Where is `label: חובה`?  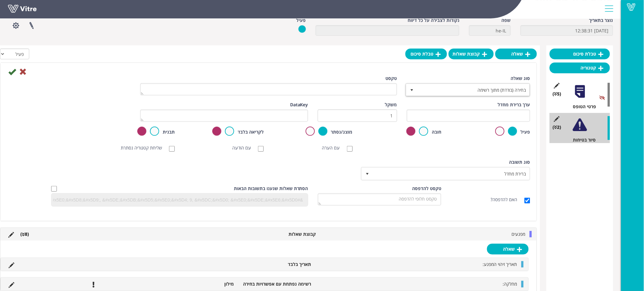 label: חובה is located at coordinates (436, 132).